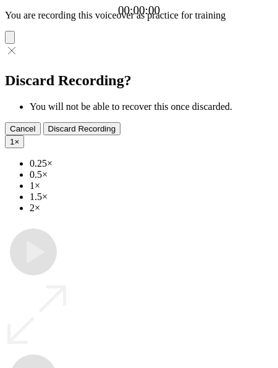  I want to click on a: 00:00:00, so click(139, 11).